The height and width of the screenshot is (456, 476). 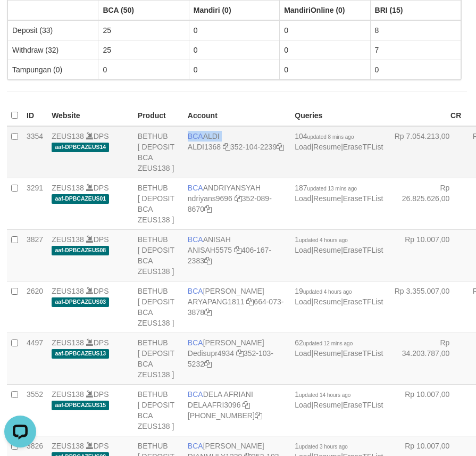 I want to click on span: aaf-DPBCAZEUS15, so click(x=80, y=405).